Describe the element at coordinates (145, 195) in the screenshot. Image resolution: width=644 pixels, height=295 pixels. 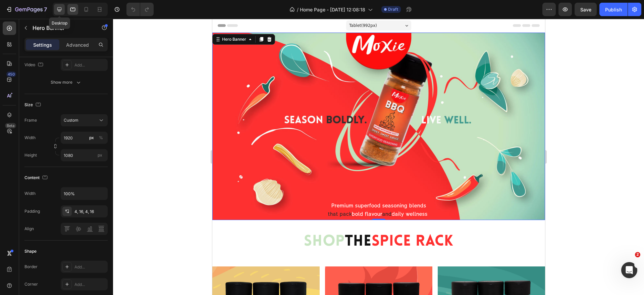
I see `strong: bold` at that location.